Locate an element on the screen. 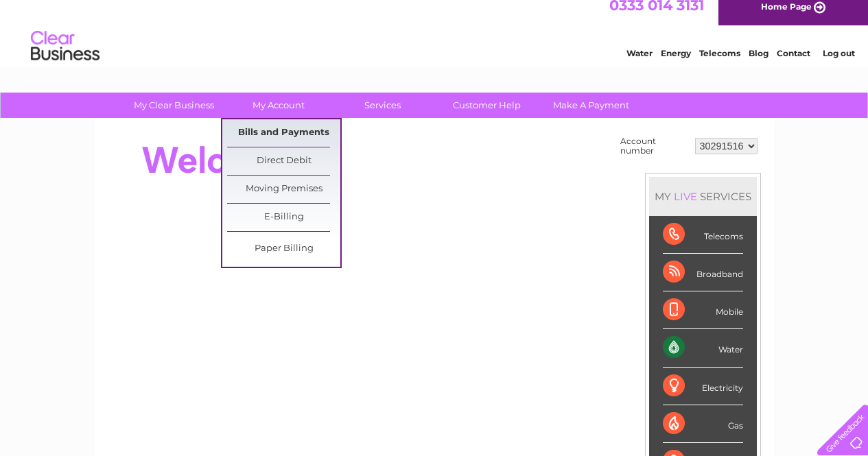 This screenshot has height=456, width=868. div: MY SERVICES is located at coordinates (703, 196).